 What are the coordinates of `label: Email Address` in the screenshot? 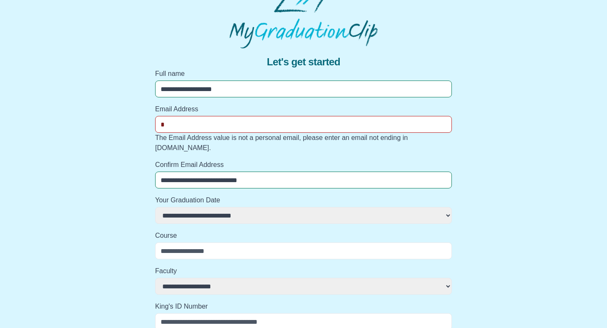 It's located at (304, 109).